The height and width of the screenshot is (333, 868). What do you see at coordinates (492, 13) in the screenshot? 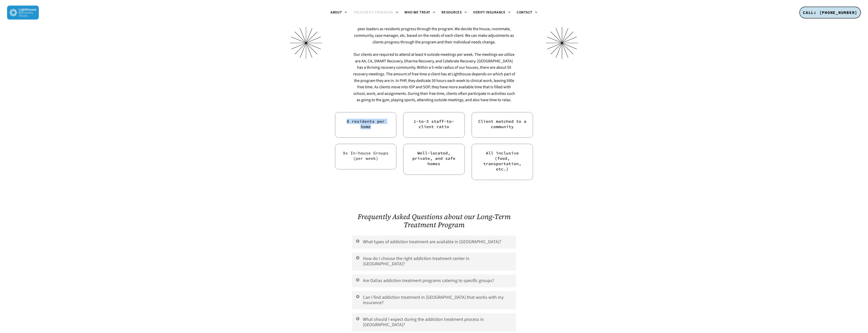
I see `a: Verify Insurance` at bounding box center [492, 13].